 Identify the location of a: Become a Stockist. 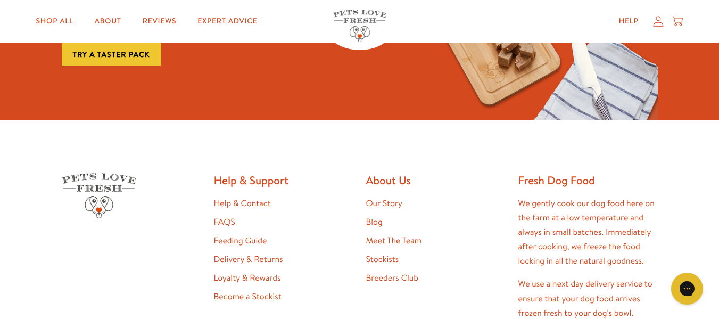
(247, 296).